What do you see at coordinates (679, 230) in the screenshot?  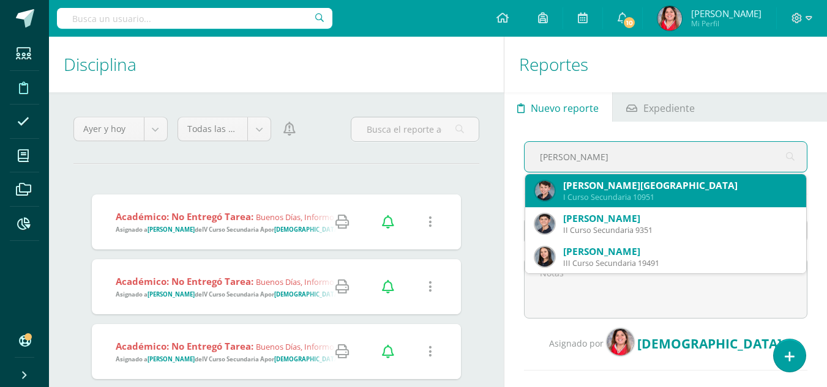 I see `div: II Curso Secundaria 9351` at bounding box center [679, 230].